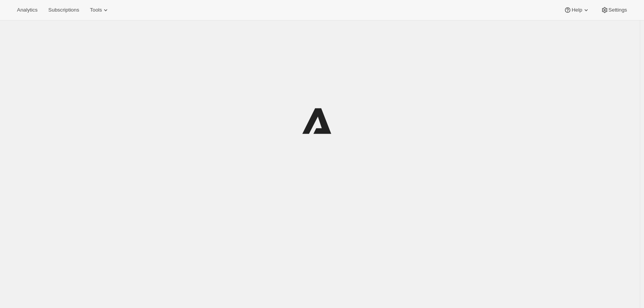 This screenshot has height=308, width=644. I want to click on span: Settings, so click(618, 10).